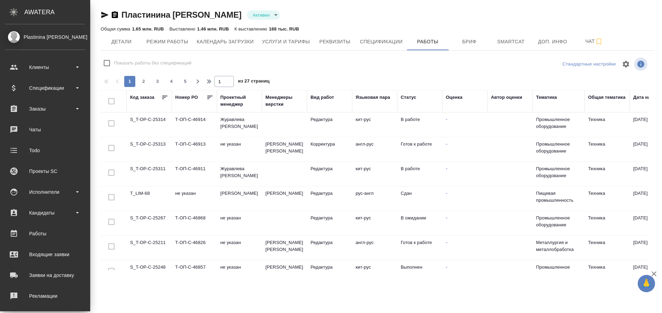 The width and height of the screenshot is (662, 313). I want to click on span: Услуги и тарифы, so click(286, 42).